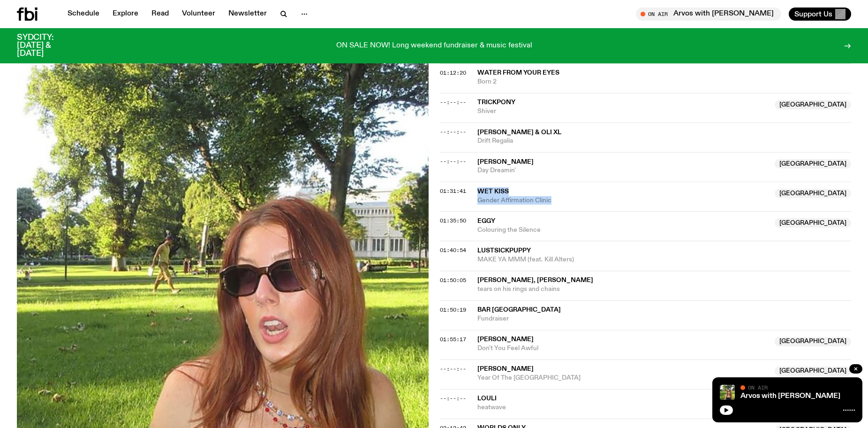 The image size is (868, 428). Describe the element at coordinates (758, 387) in the screenshot. I see `span: On Air` at that location.